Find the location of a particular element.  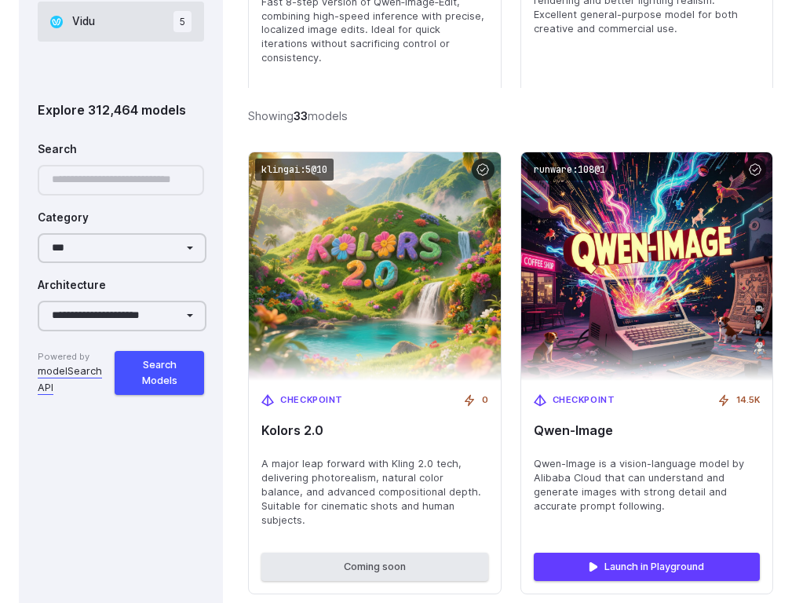

span: Kolors 2.0 is located at coordinates (374, 430).